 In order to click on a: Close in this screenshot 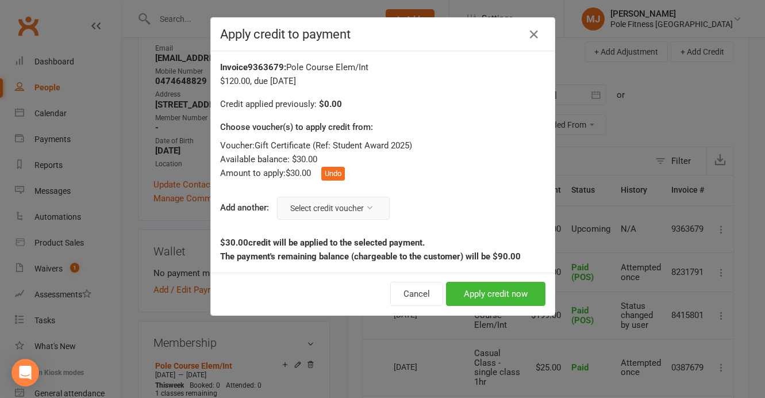, I will do `click(534, 34)`.